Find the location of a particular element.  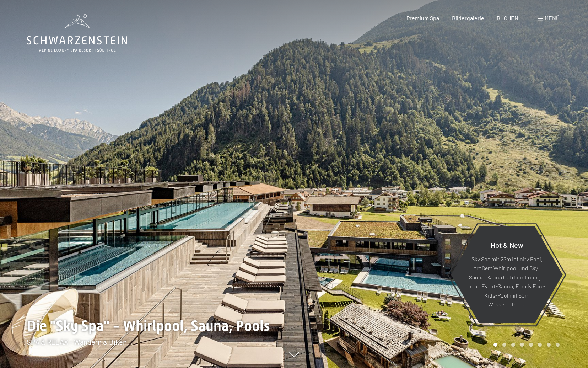

div: Carousel Page 8 is located at coordinates (558, 345).